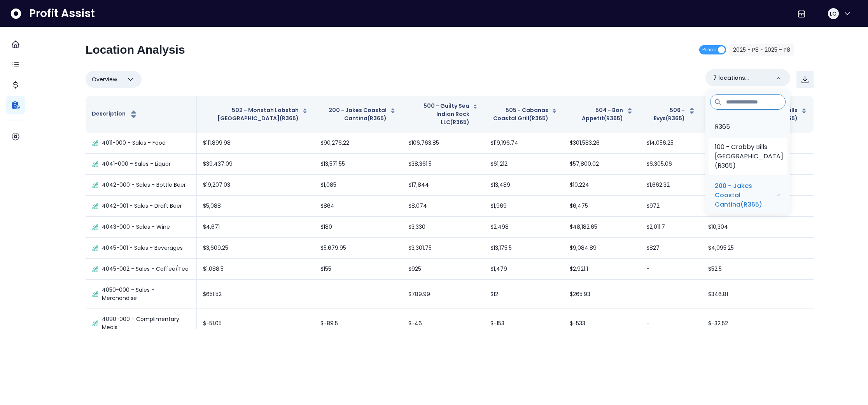 Image resolution: width=868 pixels, height=405 pixels. I want to click on td: $301,583.26, so click(602, 143).